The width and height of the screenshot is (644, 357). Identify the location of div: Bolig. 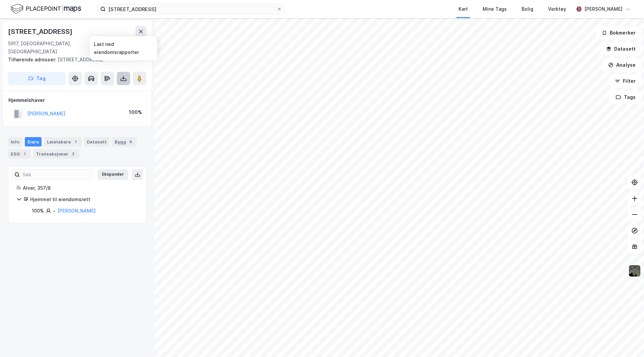
(527, 9).